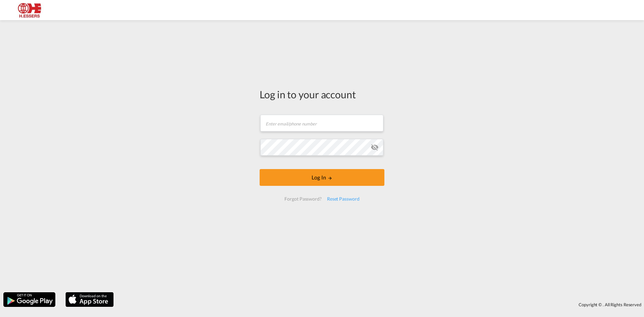 This screenshot has height=317, width=644. I want to click on div: Copyright © . All Rights Reserved, so click(380, 304).